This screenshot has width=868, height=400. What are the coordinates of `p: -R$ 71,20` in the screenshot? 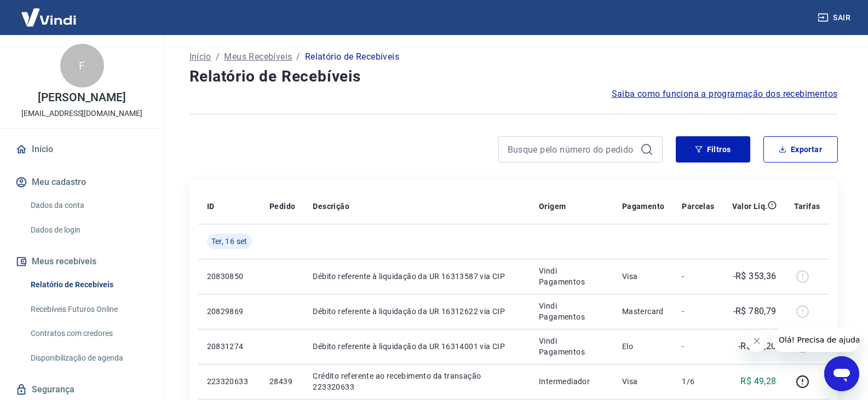 It's located at (757, 346).